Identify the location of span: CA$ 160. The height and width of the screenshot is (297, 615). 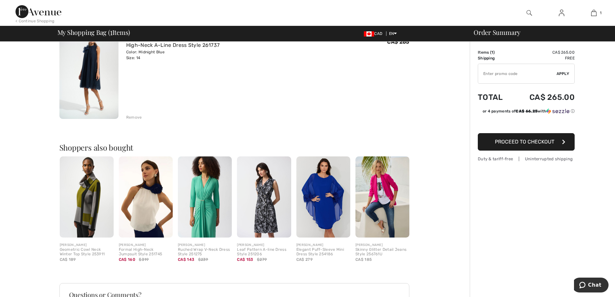
(127, 259).